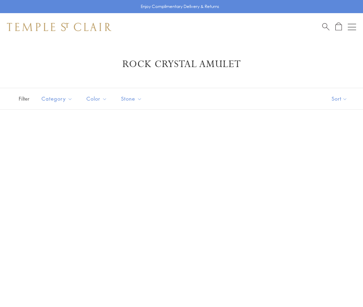 This screenshot has width=363, height=307. Describe the element at coordinates (180, 7) in the screenshot. I see `p: Enjoy Complimentary Delivery & Returns` at that location.